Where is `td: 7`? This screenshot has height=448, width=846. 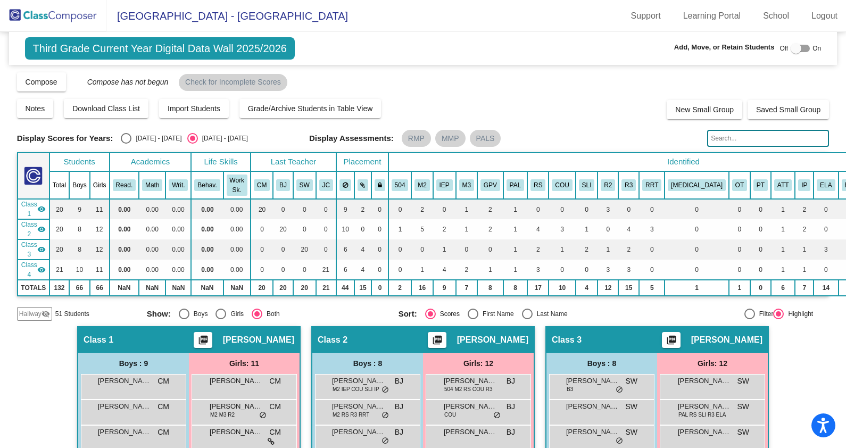 td: 7 is located at coordinates (467, 288).